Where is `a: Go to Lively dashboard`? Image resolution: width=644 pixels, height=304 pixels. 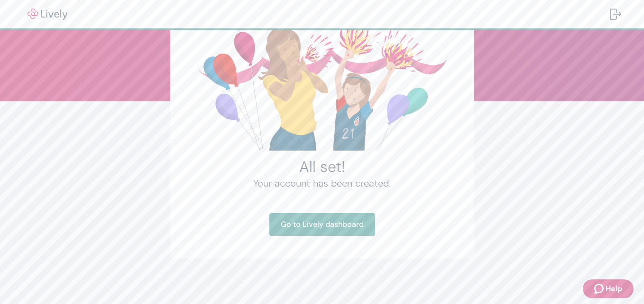
a: Go to Lively dashboard is located at coordinates (322, 224).